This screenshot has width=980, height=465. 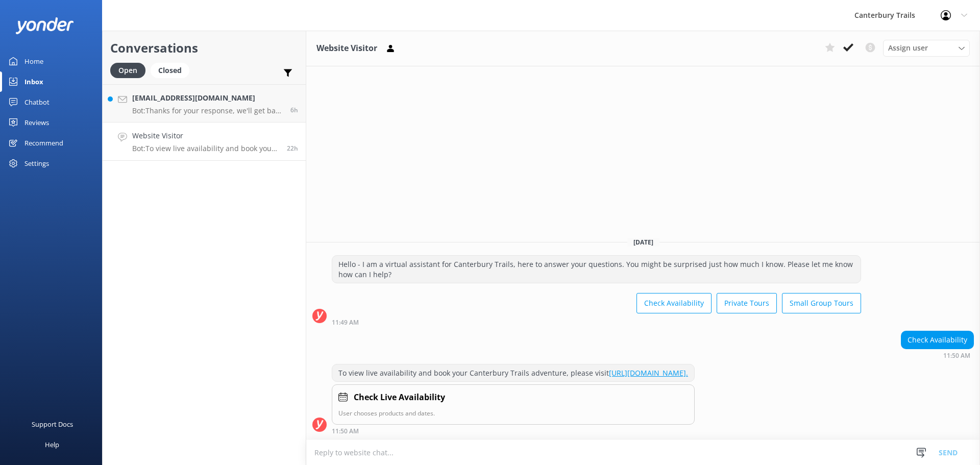 What do you see at coordinates (52, 444) in the screenshot?
I see `div: Help` at bounding box center [52, 444].